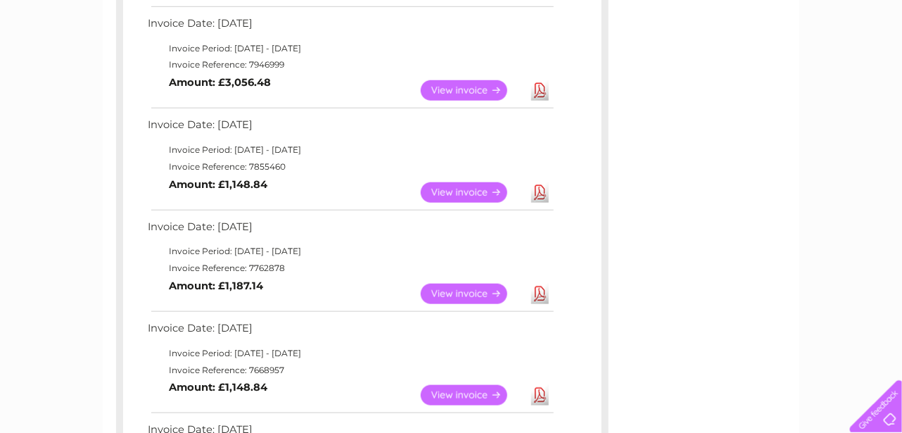 The image size is (902, 433). I want to click on td: Invoice Reference: 7855460, so click(350, 167).